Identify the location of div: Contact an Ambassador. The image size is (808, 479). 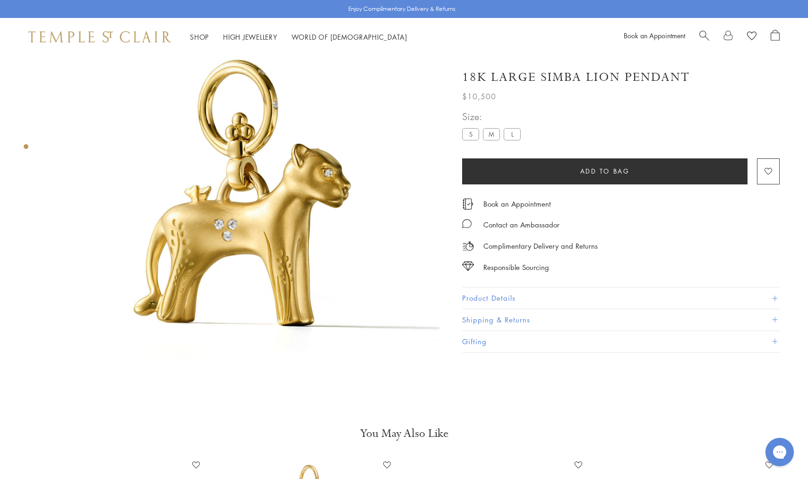
(521, 225).